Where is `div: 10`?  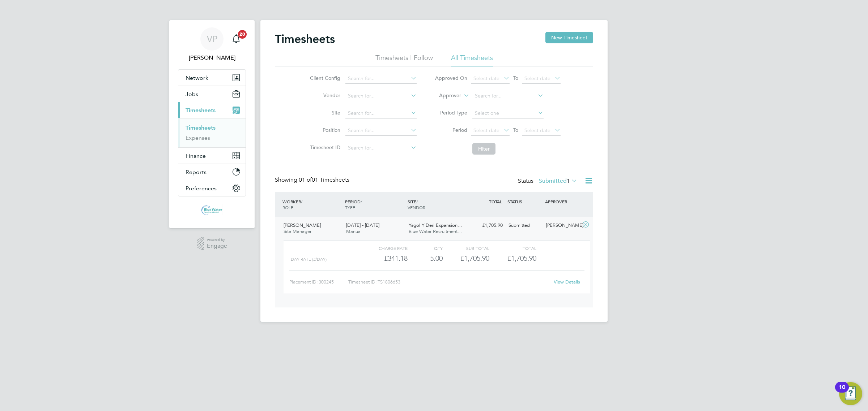
div: 10 is located at coordinates (842, 392).